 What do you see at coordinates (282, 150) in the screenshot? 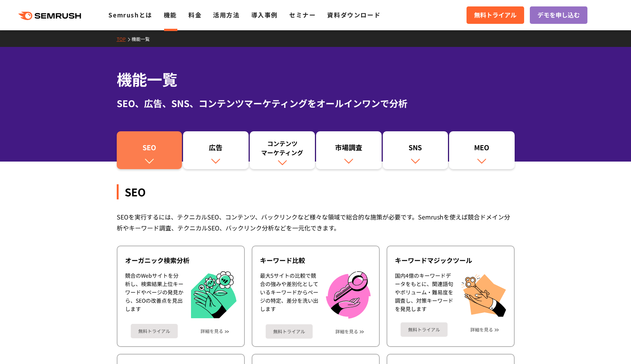
I see `a: コンテンツマーケティング` at bounding box center [282, 150].